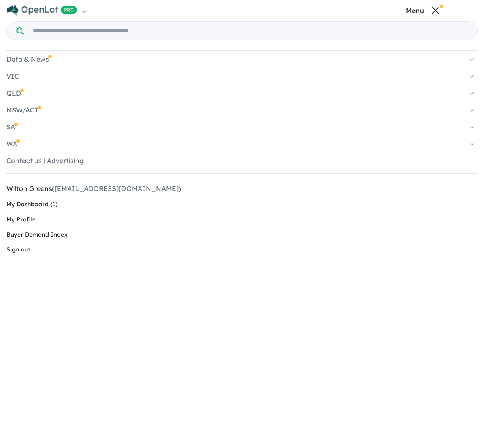 This screenshot has width=484, height=448. Describe the element at coordinates (242, 205) in the screenshot. I see `a: My Dashboard (1)` at that location.